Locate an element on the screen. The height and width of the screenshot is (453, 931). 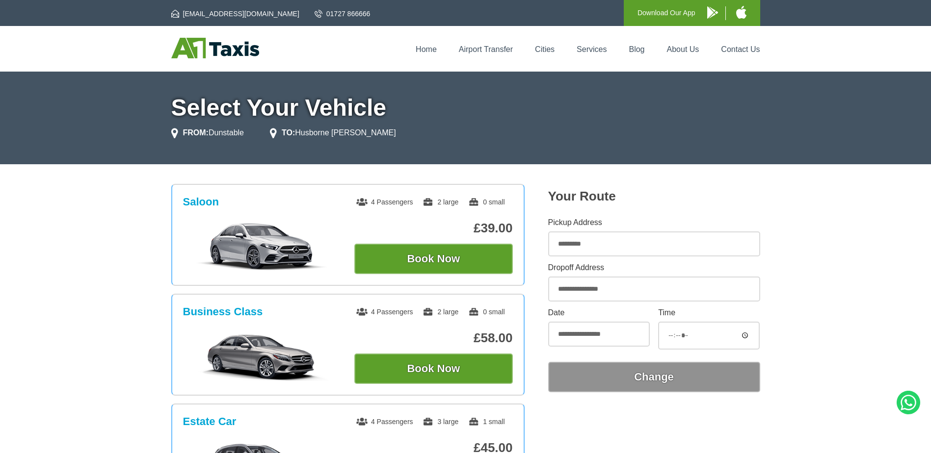
button: Change is located at coordinates (654, 377).